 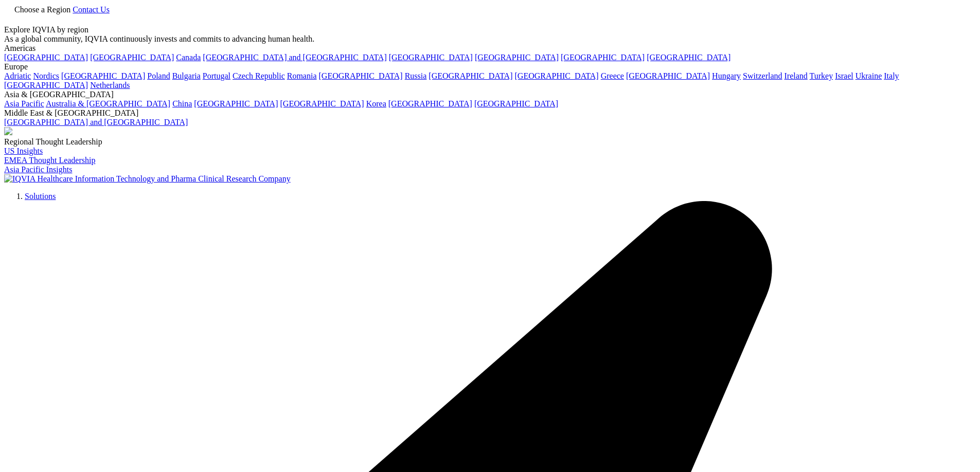 What do you see at coordinates (259, 75) in the screenshot?
I see `a: Czech Republic` at bounding box center [259, 75].